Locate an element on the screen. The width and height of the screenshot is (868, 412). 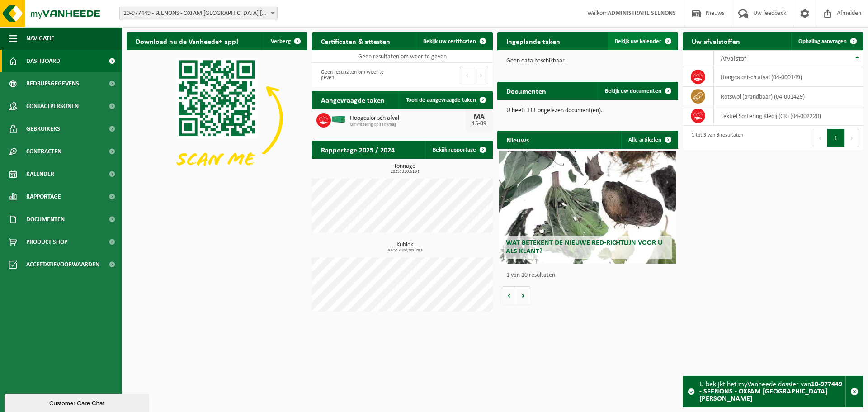
h2: Rapportage 2025 / 2024 is located at coordinates (358, 150).